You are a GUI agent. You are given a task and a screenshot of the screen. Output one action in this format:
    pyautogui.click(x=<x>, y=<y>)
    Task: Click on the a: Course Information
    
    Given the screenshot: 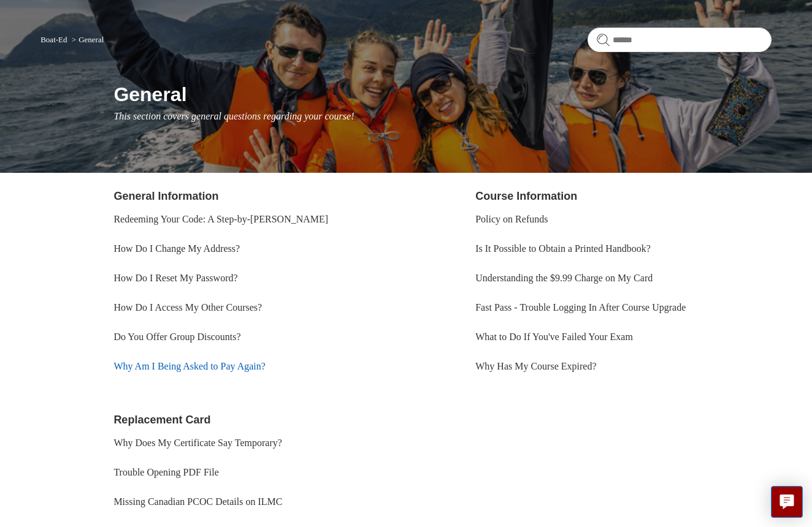 What is the action you would take?
    pyautogui.click(x=527, y=196)
    